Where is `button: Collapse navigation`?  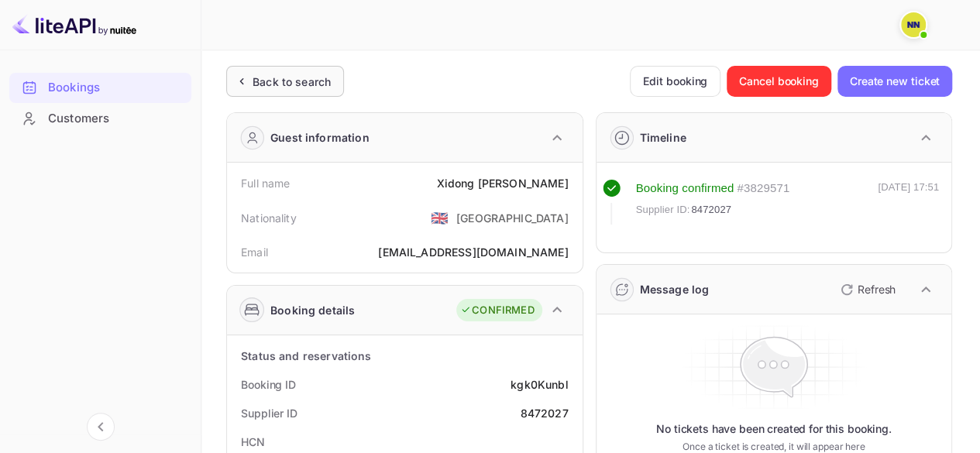 button: Collapse navigation is located at coordinates (101, 427).